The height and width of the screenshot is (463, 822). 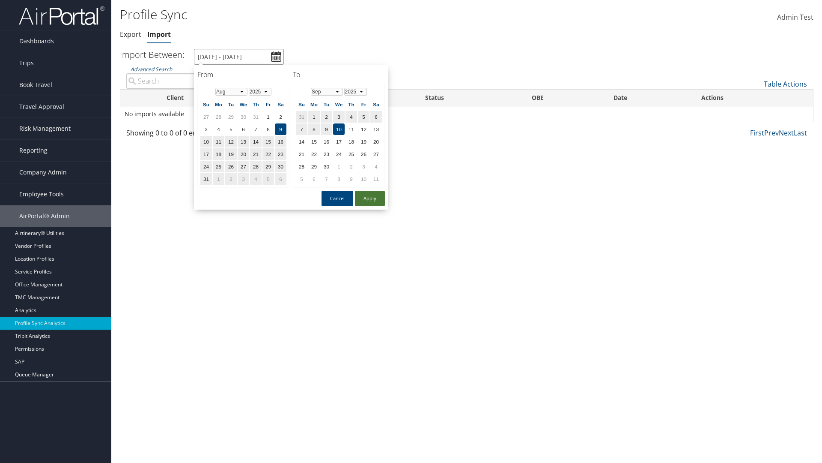 I want to click on th: Status: activate to sort column descending, so click(x=471, y=98).